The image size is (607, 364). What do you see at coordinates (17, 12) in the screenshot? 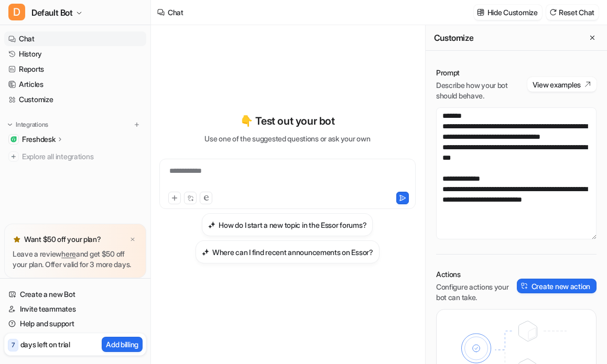
I see `span: D` at bounding box center [17, 12].